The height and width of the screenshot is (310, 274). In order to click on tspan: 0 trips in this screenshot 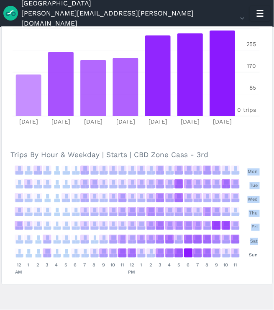, I will do `click(247, 110)`.